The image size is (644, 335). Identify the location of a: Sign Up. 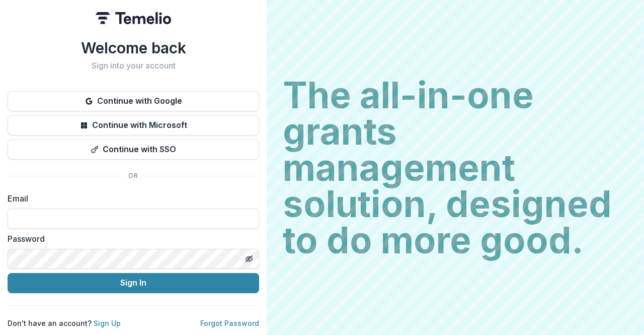
(107, 323).